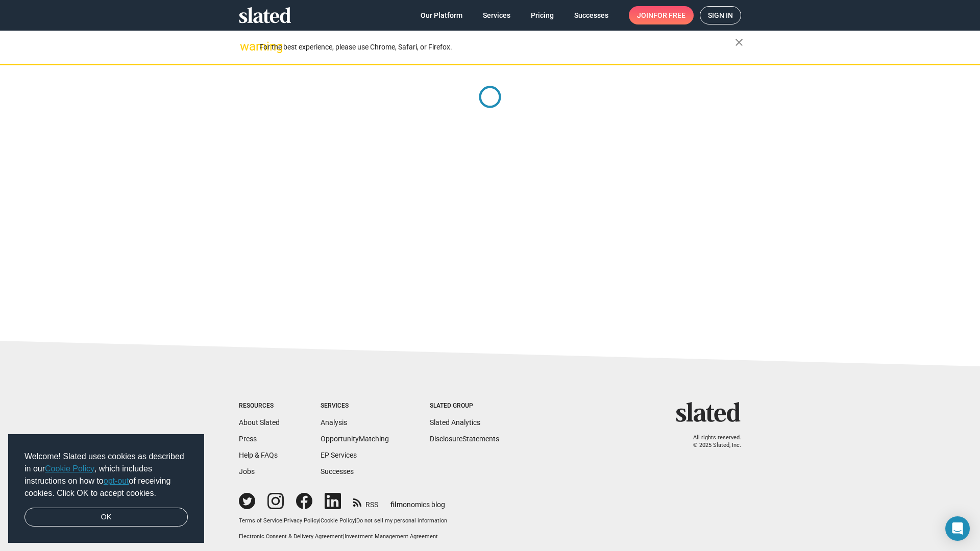 The height and width of the screenshot is (551, 980). Describe the element at coordinates (259, 423) in the screenshot. I see `a: About Slated` at that location.